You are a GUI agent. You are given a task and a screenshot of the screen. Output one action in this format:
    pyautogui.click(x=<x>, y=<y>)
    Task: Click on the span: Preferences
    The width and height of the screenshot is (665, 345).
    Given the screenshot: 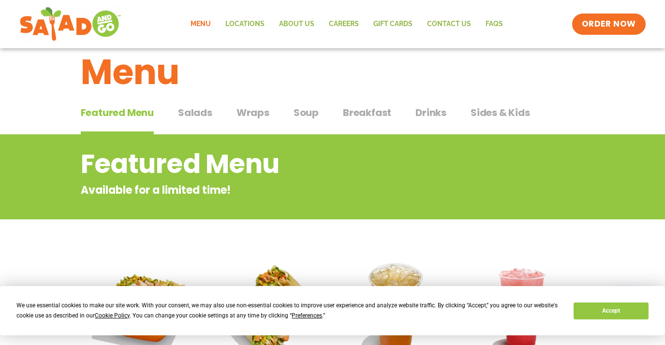 What is the action you would take?
    pyautogui.click(x=307, y=316)
    